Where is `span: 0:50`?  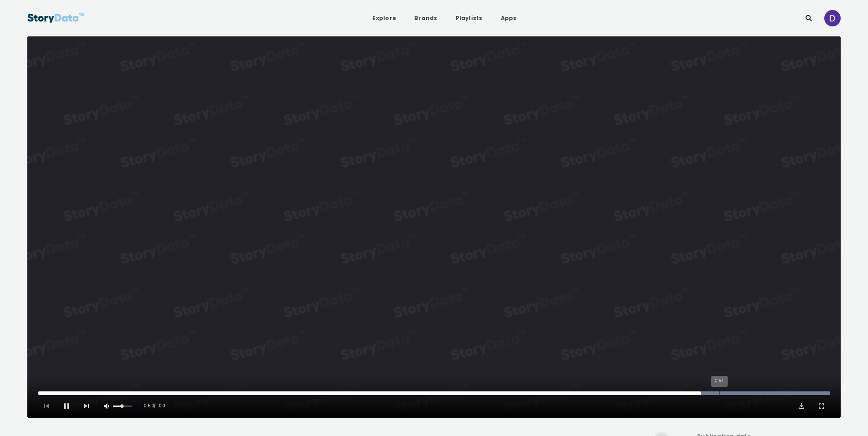
span: 0:50 is located at coordinates (149, 406).